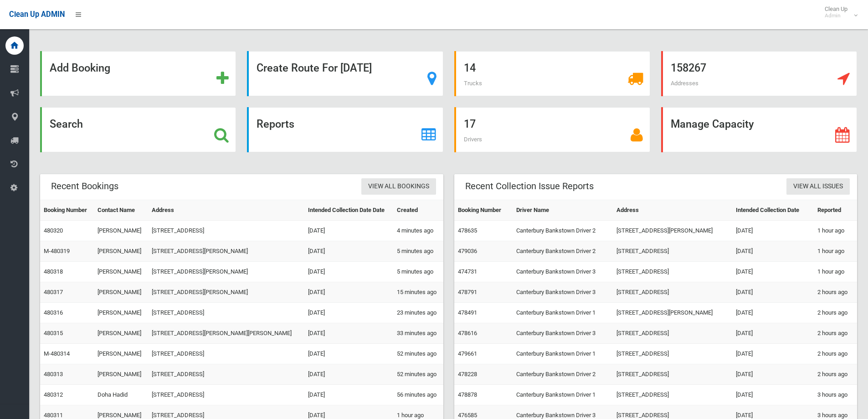  What do you see at coordinates (759, 129) in the screenshot?
I see `a: Manage Capacity` at bounding box center [759, 129].